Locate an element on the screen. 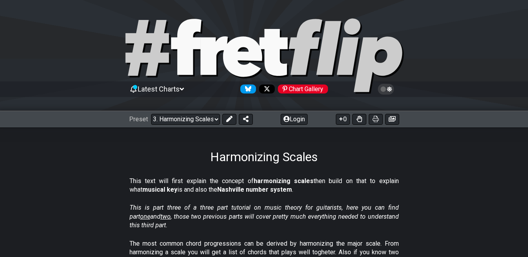 The height and width of the screenshot is (257, 528). div: Chart Gallery is located at coordinates (303, 89).